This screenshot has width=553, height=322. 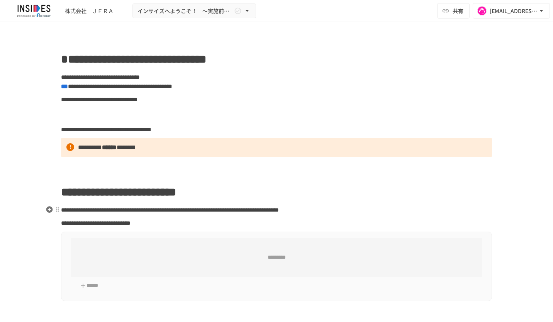 What do you see at coordinates (89, 11) in the screenshot?
I see `div: 株式会社 ＪＥＲＡ` at bounding box center [89, 11].